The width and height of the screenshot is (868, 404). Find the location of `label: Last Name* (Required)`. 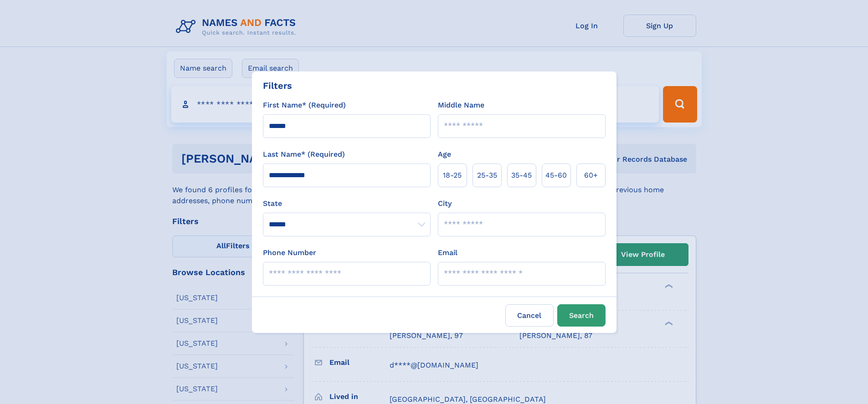

label: Last Name* (Required) is located at coordinates (304, 155).